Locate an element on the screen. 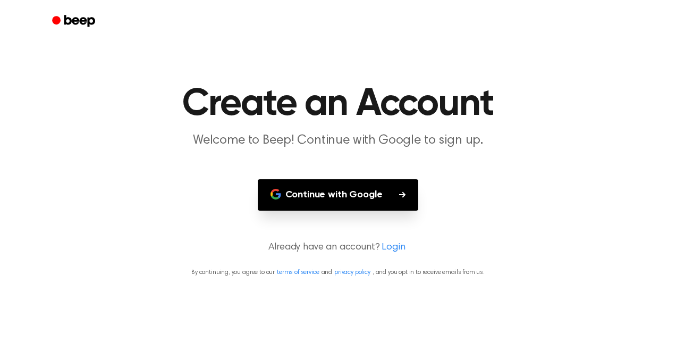  a: terms of service is located at coordinates (298, 272).